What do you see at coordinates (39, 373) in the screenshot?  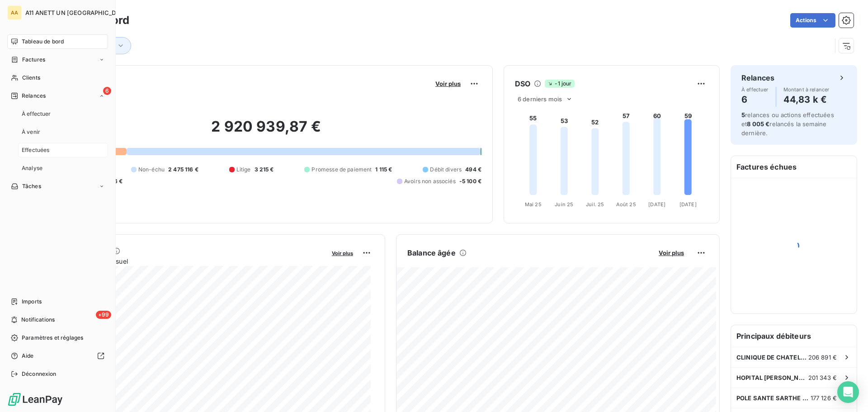 I see `span: Déconnexion` at bounding box center [39, 373].